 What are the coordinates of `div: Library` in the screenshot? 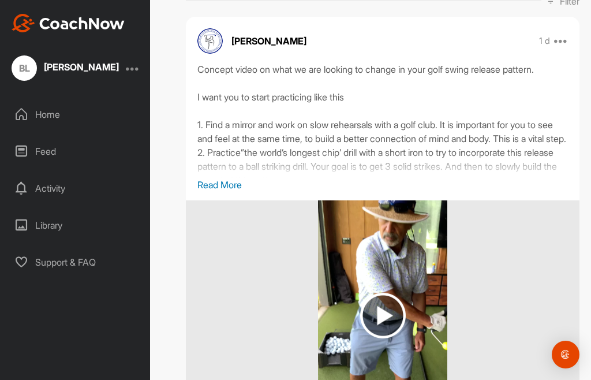 It's located at (76, 225).